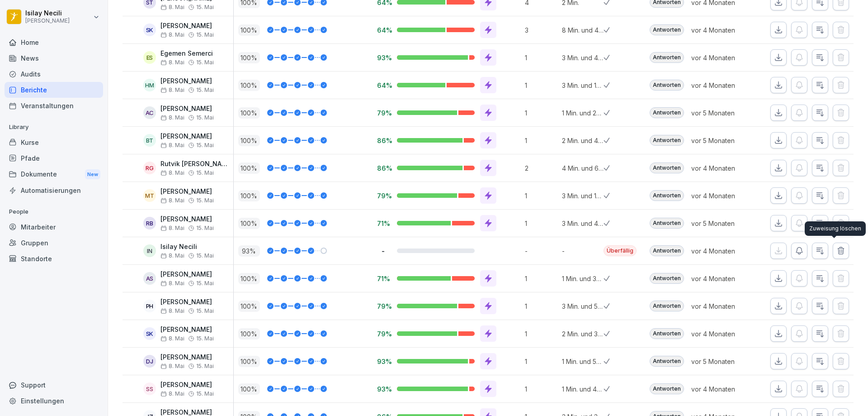 The height and width of the screenshot is (416, 868). Describe the element at coordinates (54, 90) in the screenshot. I see `div: Berichte` at that location.